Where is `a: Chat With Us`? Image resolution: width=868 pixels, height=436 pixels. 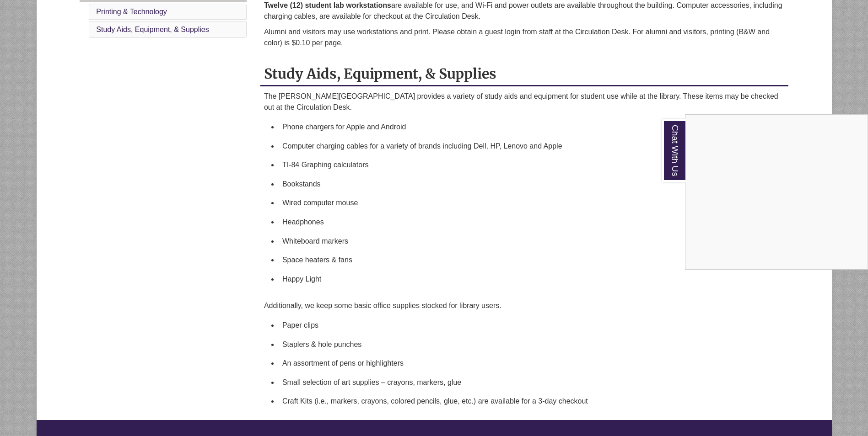 a: Chat With Us is located at coordinates (673, 151).